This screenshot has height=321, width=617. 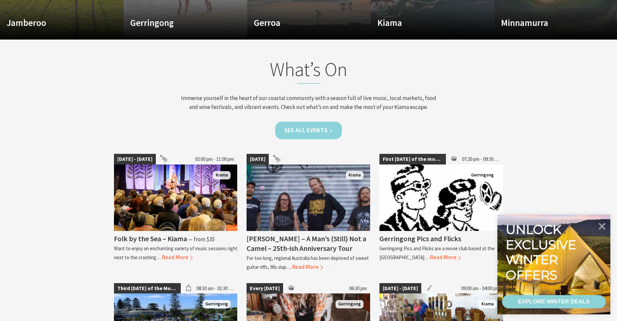 I want to click on h4: Kiama, so click(x=423, y=23).